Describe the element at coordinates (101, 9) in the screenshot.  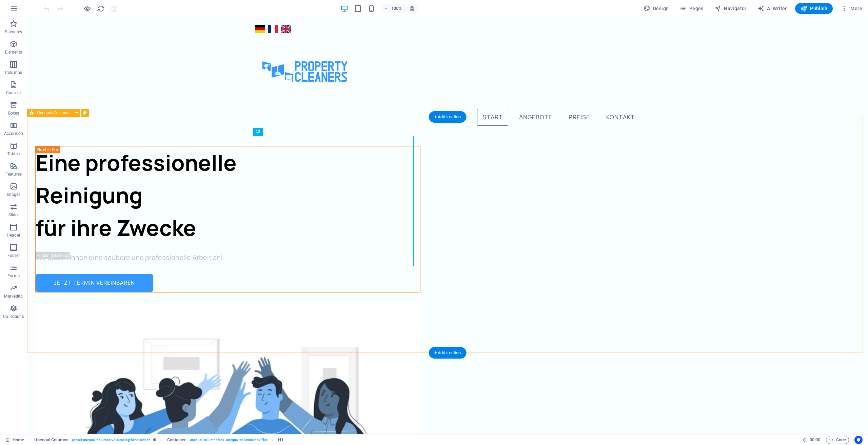
I see `button: reload` at that location.